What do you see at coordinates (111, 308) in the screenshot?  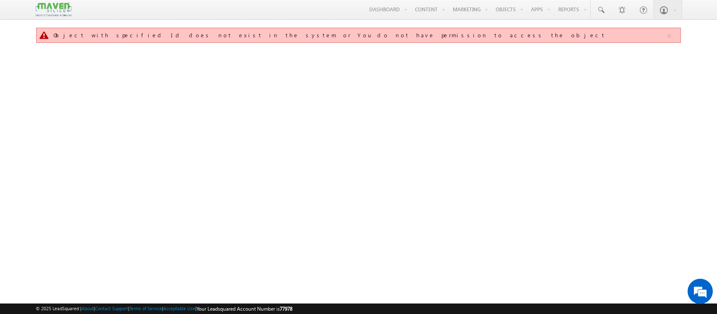 I see `a: Contact Support` at bounding box center [111, 308].